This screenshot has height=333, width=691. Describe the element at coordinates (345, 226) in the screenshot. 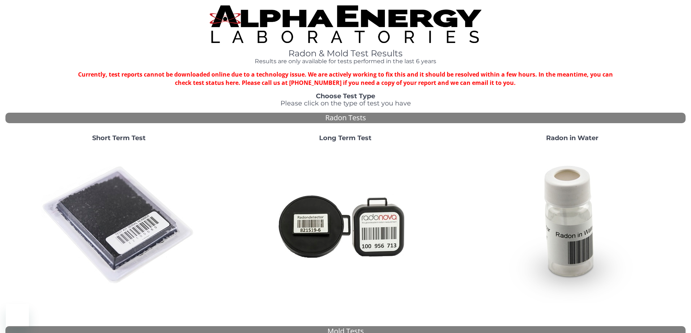

I see `img: Radtrak2vsRadtrak3.jpg` at that location.